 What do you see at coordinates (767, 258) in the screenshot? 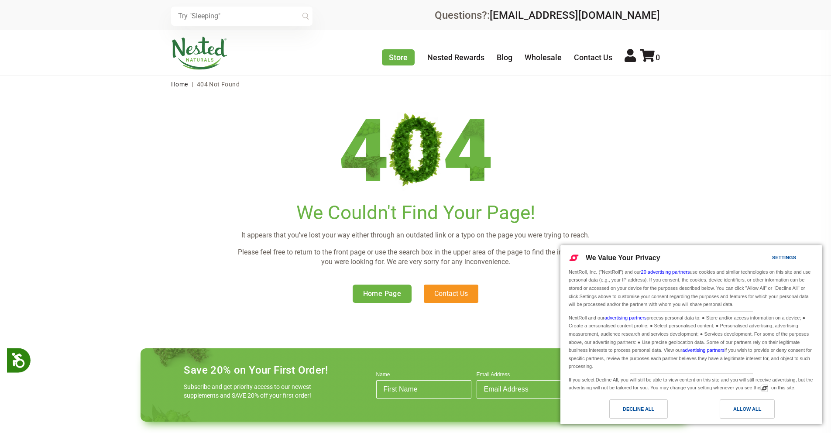
I see `a: Settings` at bounding box center [767, 258].